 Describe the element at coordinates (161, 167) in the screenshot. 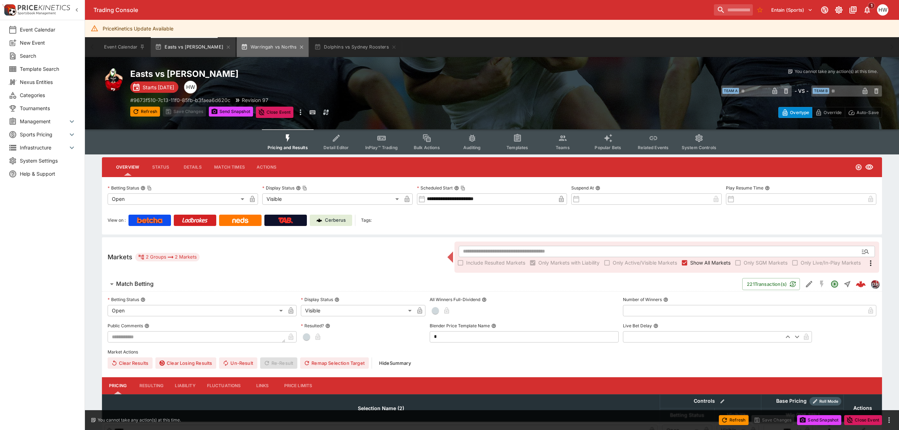

I see `button: Status` at that location.